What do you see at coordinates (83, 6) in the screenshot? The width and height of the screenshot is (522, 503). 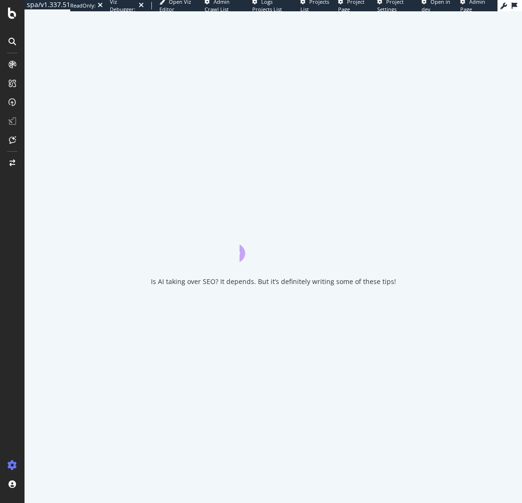 I see `div: ReadOnly:` at bounding box center [83, 6].